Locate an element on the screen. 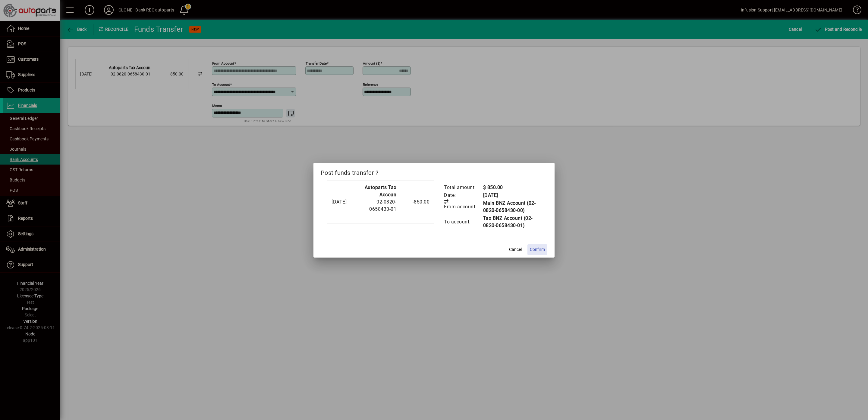 This screenshot has width=868, height=420. td: Main BNZ Account (02-0820-0658430-00) is located at coordinates (512, 206).